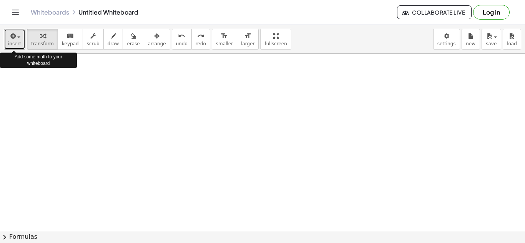 The image size is (525, 243). What do you see at coordinates (157, 39) in the screenshot?
I see `button: arrange` at bounding box center [157, 39].